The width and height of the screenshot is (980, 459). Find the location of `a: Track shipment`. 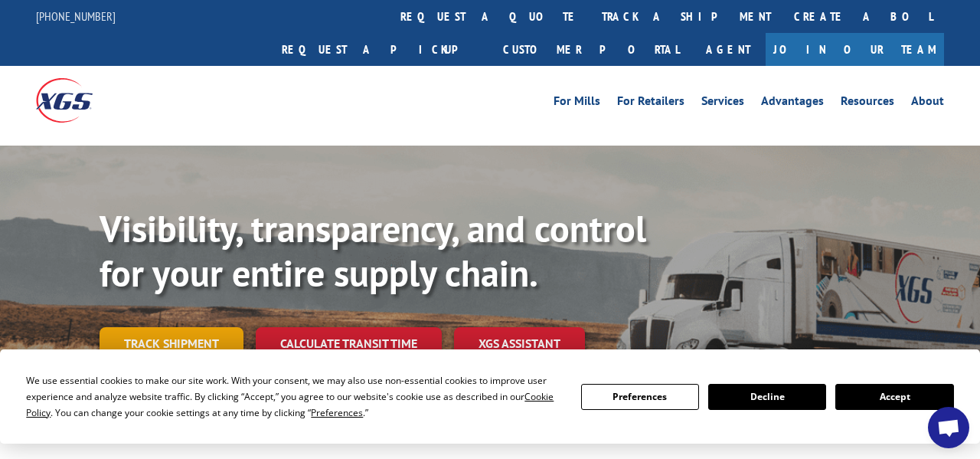

a: Track shipment is located at coordinates (172, 343).